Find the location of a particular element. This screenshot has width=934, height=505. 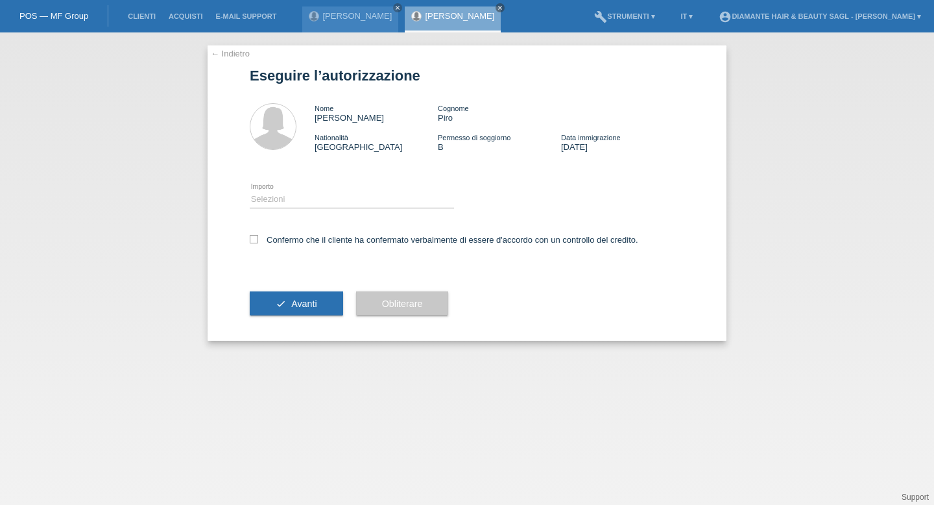

span: Avanti is located at coordinates (304, 304).